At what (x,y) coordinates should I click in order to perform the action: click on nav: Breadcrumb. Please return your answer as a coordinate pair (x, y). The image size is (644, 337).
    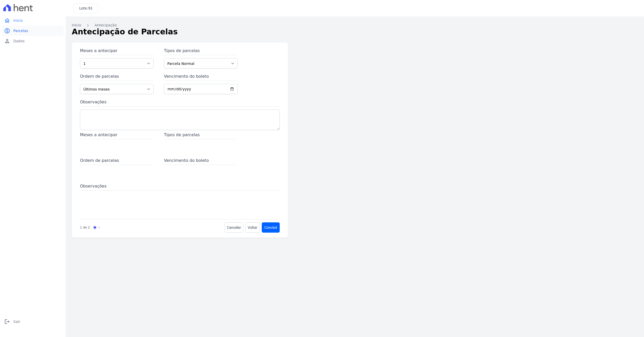
    Looking at the image, I should click on (355, 25).